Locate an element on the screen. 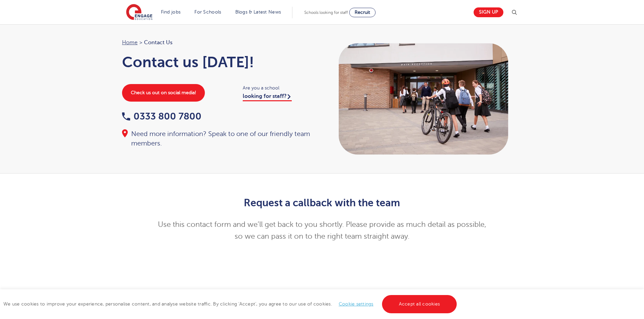 The image size is (644, 319). a: Find jobs is located at coordinates (171, 12).